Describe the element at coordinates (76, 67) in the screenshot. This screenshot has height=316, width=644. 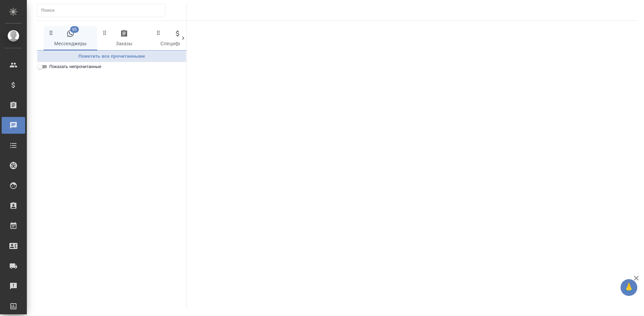
I see `span: Показать непрочитанные` at that location.